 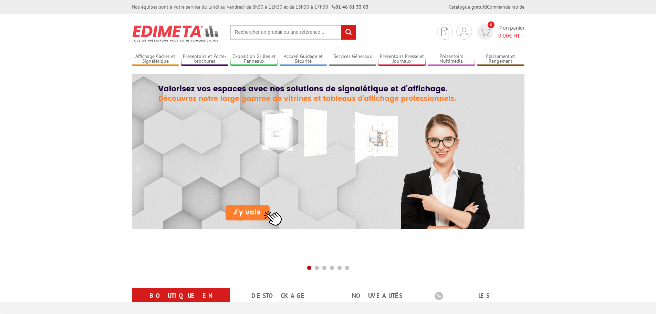 I want to click on a: Présentoirs Presse et Journaux, so click(x=402, y=59).